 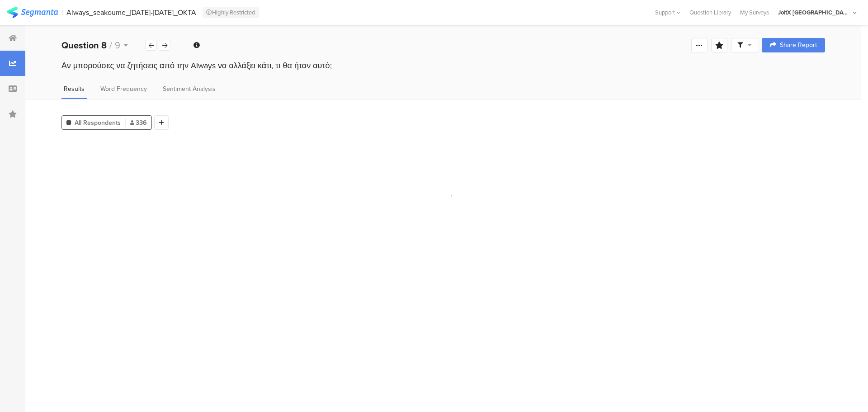 I want to click on div: Αν μπορούσες να ζητήσεις από την Always να αλλάξει κάτι, τι θα ήταν αυτό;, so click(x=443, y=65).